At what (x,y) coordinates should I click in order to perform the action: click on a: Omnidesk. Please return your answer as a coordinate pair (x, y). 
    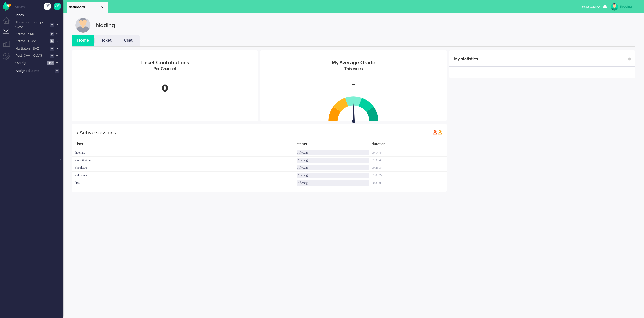
    Looking at the image, I should click on (7, 5).